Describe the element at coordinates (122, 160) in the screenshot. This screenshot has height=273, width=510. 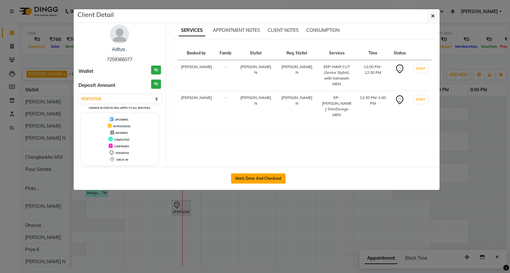
I see `span: CHECK-IN` at that location.